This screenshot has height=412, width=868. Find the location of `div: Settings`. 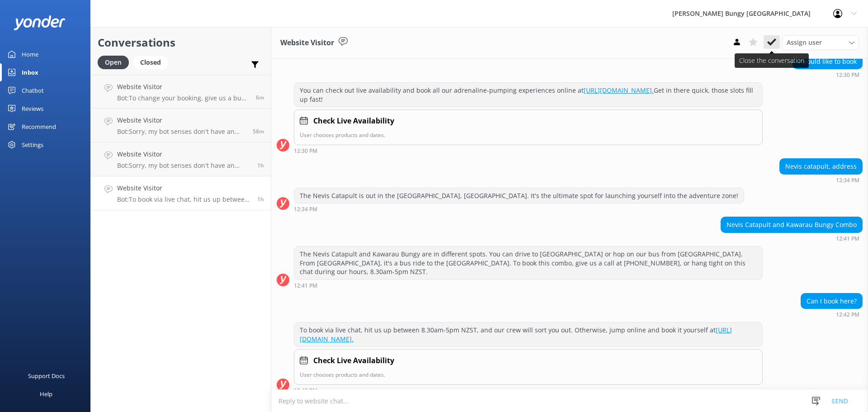

div: Settings is located at coordinates (33, 145).